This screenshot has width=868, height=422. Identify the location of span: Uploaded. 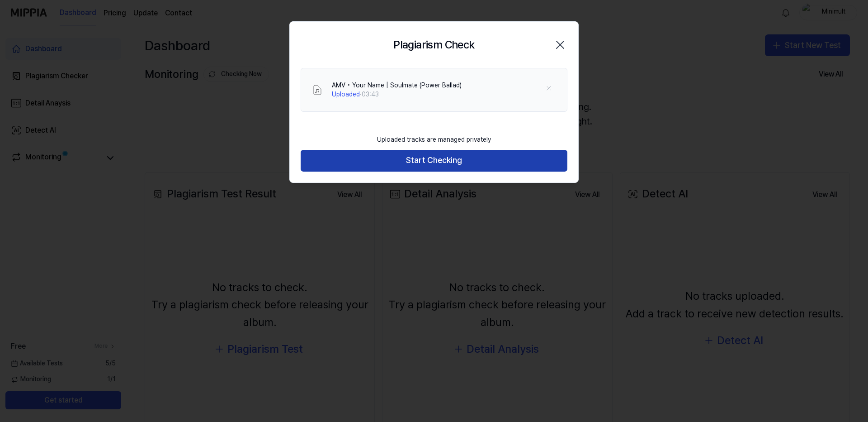
(346, 94).